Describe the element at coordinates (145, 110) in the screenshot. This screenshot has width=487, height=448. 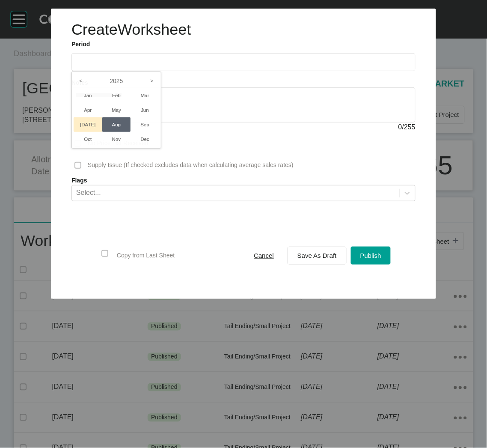
I see `li: Jun` at that location.